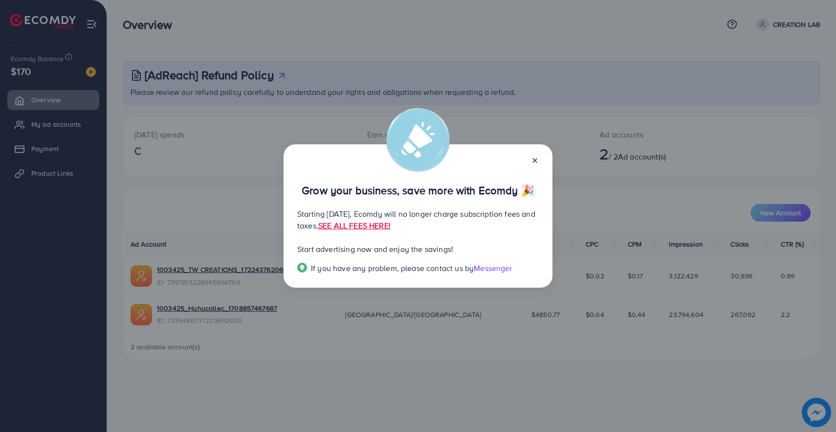 Image resolution: width=836 pixels, height=432 pixels. Describe the element at coordinates (418, 140) in the screenshot. I see `img: alert` at that location.